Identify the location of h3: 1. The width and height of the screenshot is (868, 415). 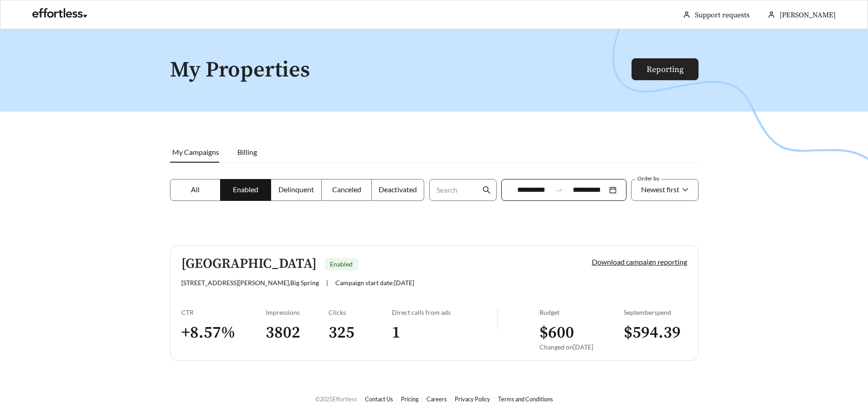
(444, 333).